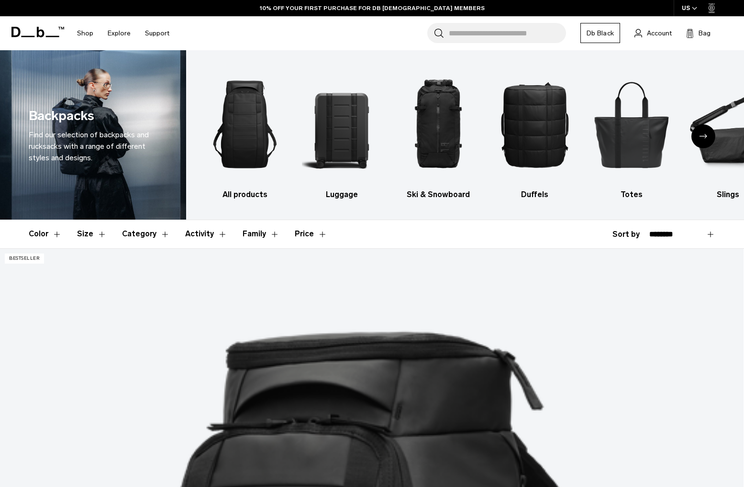 The image size is (744, 487). Describe the element at coordinates (88, 146) in the screenshot. I see `span: Find our selection of backpacks and rucksacks with a range of different styles and designs.` at that location.